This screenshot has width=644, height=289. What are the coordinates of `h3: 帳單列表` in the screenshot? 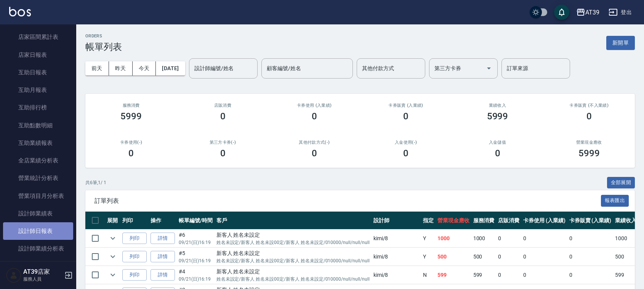 It's located at (104, 47).